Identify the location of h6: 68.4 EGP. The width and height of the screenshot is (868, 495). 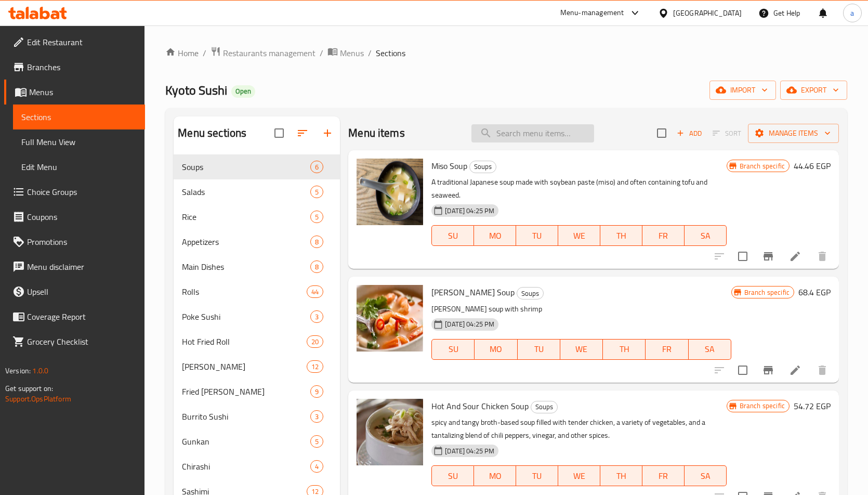
(815, 292).